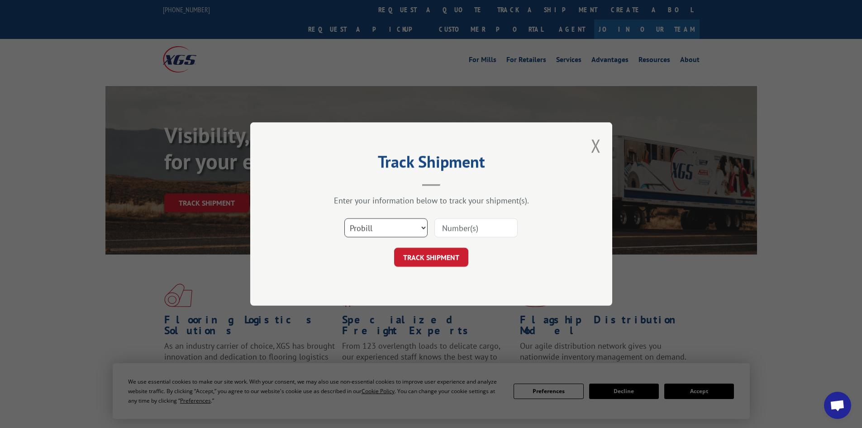 The image size is (862, 428). What do you see at coordinates (431, 257) in the screenshot?
I see `button: TRACK SHIPMENT` at bounding box center [431, 257].